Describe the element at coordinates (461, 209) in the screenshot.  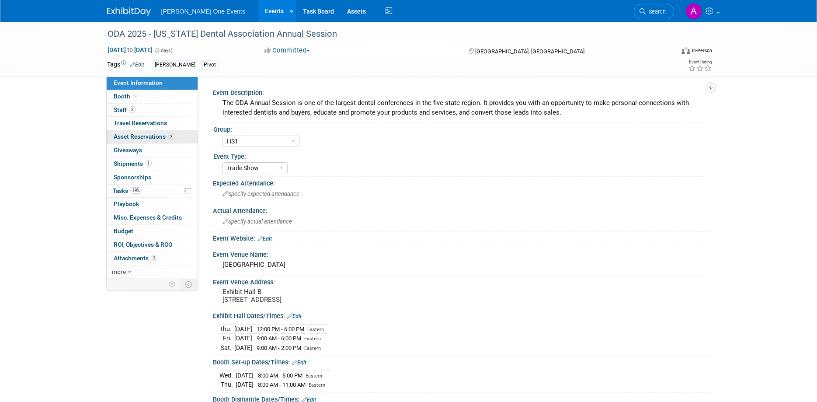
I see `div: Actual Attendance:` at that location.